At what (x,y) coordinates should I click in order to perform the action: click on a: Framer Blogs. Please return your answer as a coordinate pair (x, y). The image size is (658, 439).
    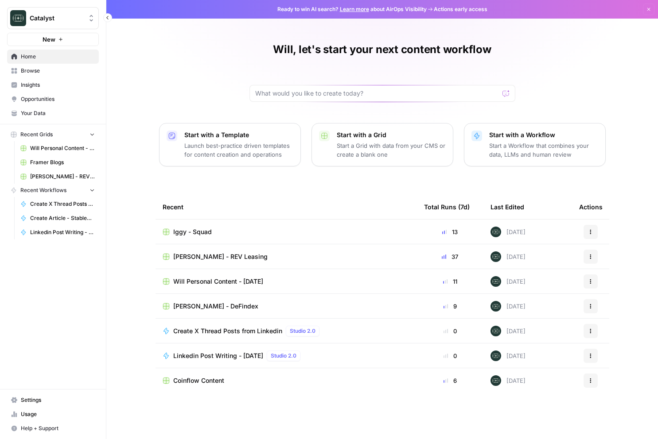
    Looking at the image, I should click on (58, 163).